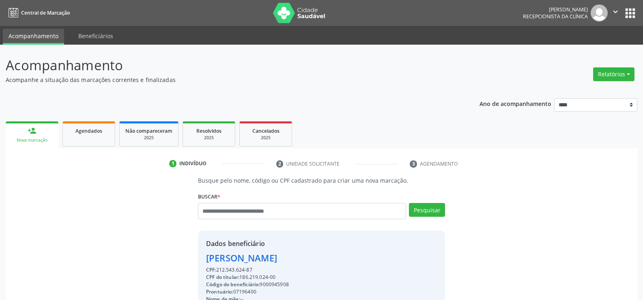 This screenshot has width=643, height=300. What do you see at coordinates (556, 16) in the screenshot?
I see `span: Recepcionista da clínica` at bounding box center [556, 16].